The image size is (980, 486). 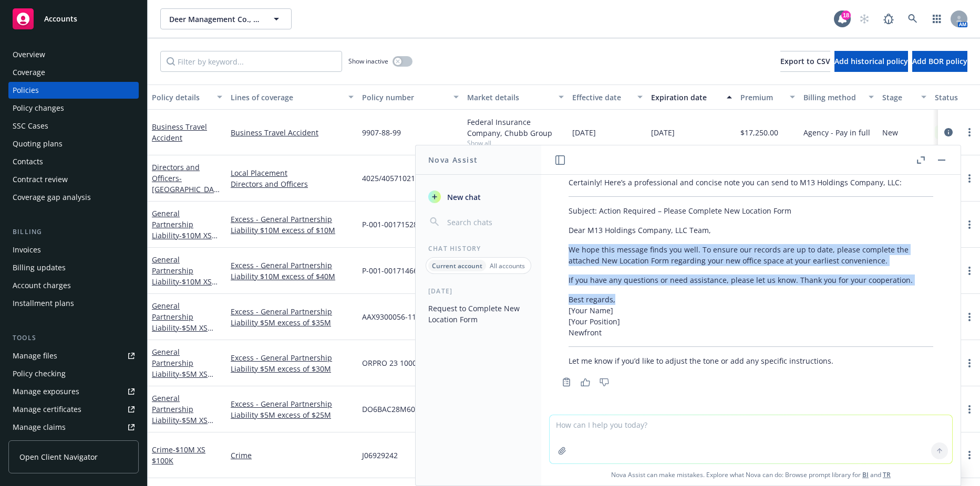 I want to click on p: Best regards, [Your Name] [Your Position] Newfront, so click(x=751, y=316).